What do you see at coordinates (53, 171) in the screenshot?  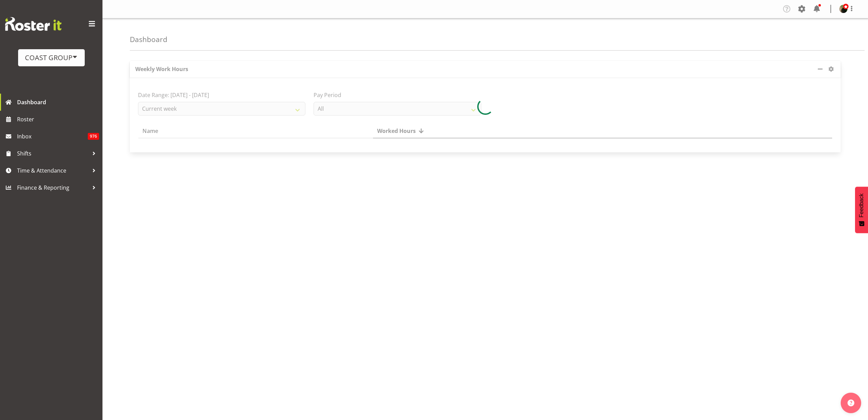 I see `span: Time & Attendance` at bounding box center [53, 171].